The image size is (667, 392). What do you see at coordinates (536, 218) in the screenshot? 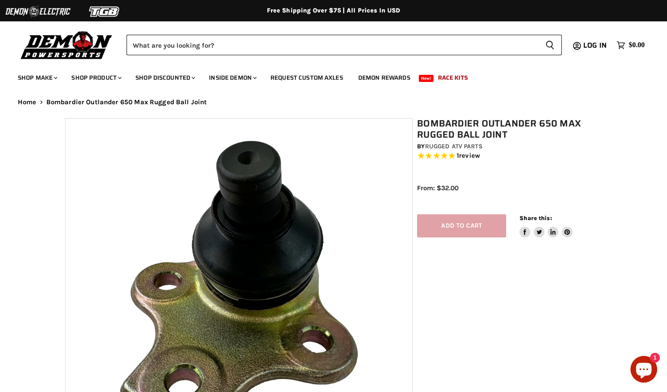
I see `span: Share this:` at bounding box center [536, 218].